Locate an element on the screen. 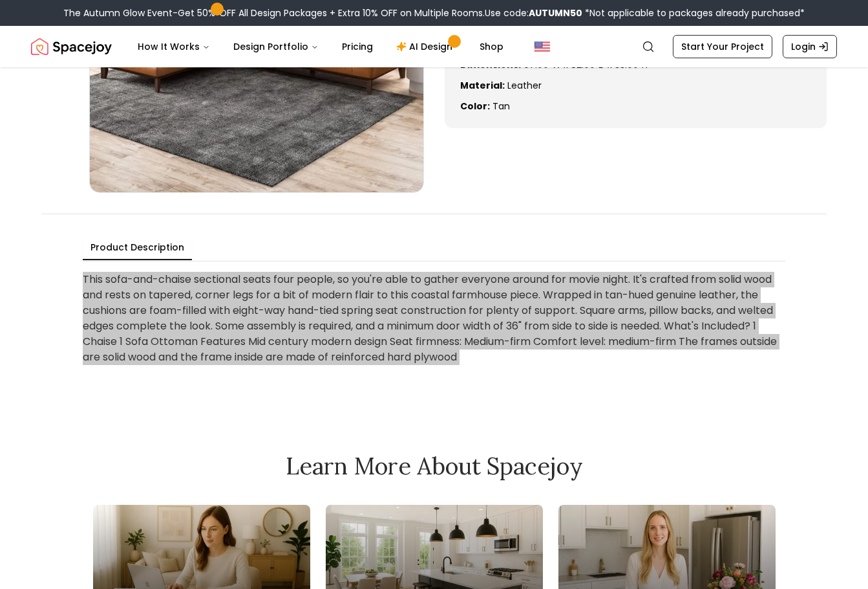 Image resolution: width=868 pixels, height=589 pixels. strong: Color: is located at coordinates (475, 106).